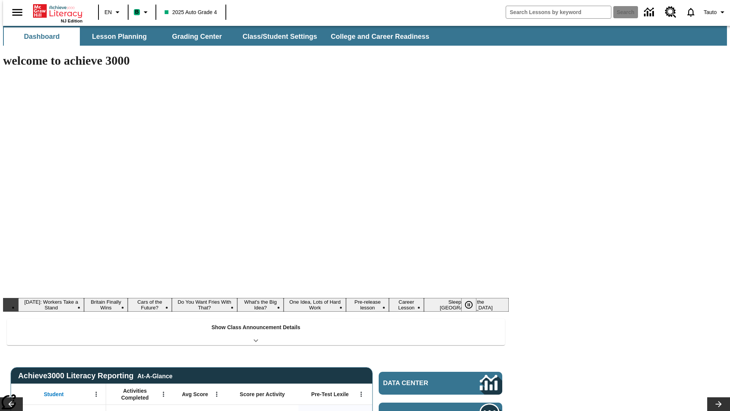 The width and height of the screenshot is (730, 411). I want to click on button: College and Career Readiness, so click(380, 37).